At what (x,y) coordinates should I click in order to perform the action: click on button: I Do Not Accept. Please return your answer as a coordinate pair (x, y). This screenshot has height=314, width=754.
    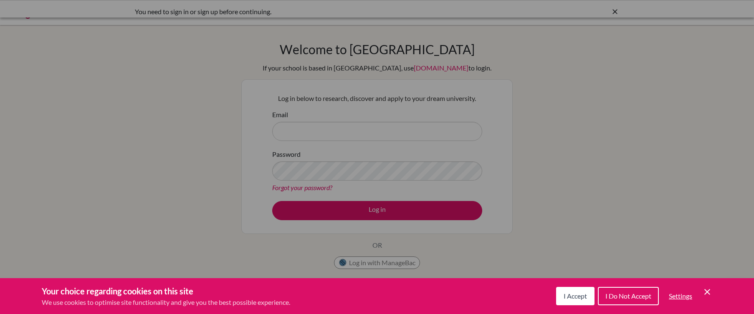
    Looking at the image, I should click on (628, 296).